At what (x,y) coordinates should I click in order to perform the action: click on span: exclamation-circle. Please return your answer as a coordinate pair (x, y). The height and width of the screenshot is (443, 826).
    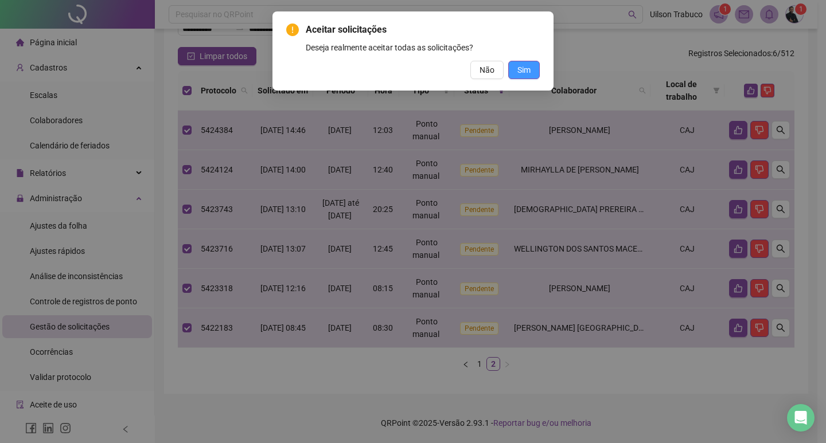
    Looking at the image, I should click on (293, 30).